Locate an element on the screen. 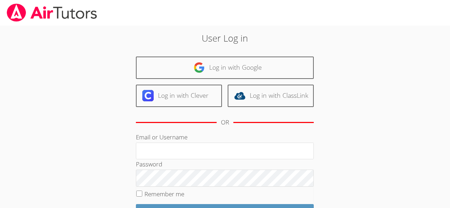  img: classlink-logo-d6bb404cc1216ec64c9a2012d9dc4662098be43eaf13dc465df04b49fa7ab582.svg is located at coordinates (240, 96).